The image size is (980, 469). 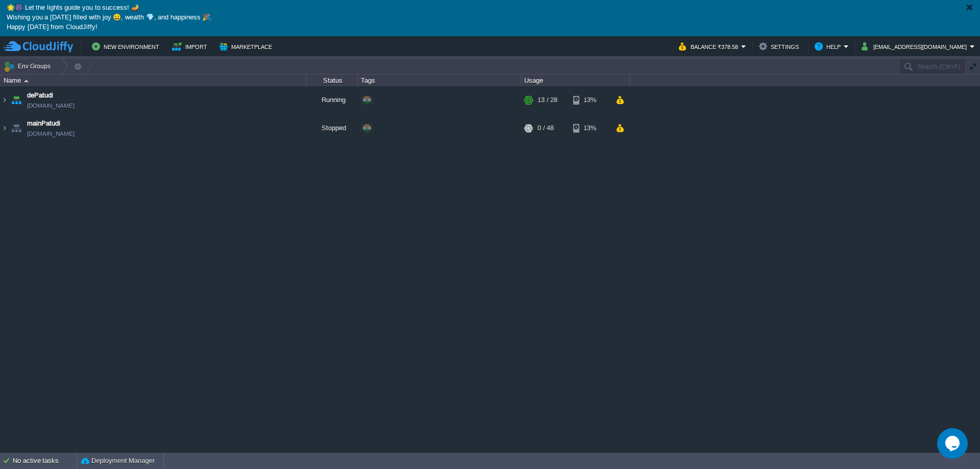 I want to click on img: CloudJiffy, so click(x=38, y=47).